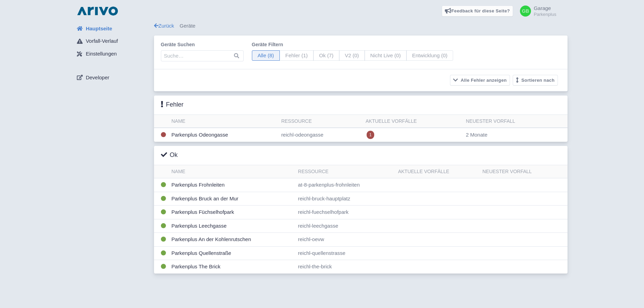  What do you see at coordinates (202, 56) in the screenshot?
I see `input: Suche…` at bounding box center [202, 56].